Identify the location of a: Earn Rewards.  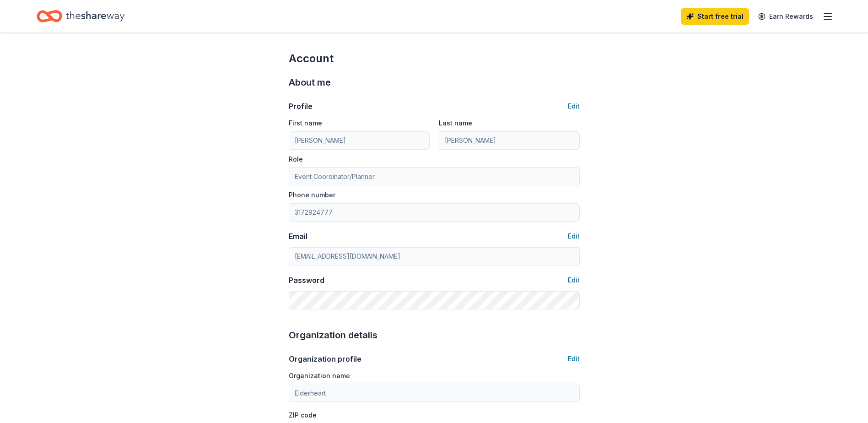
(785, 16).